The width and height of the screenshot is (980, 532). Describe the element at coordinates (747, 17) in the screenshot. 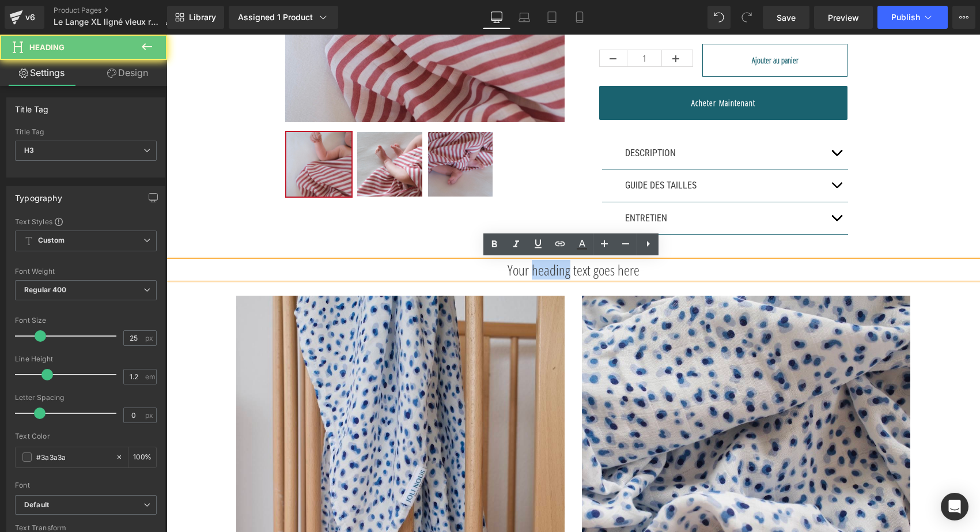

I see `button: Redo` at that location.